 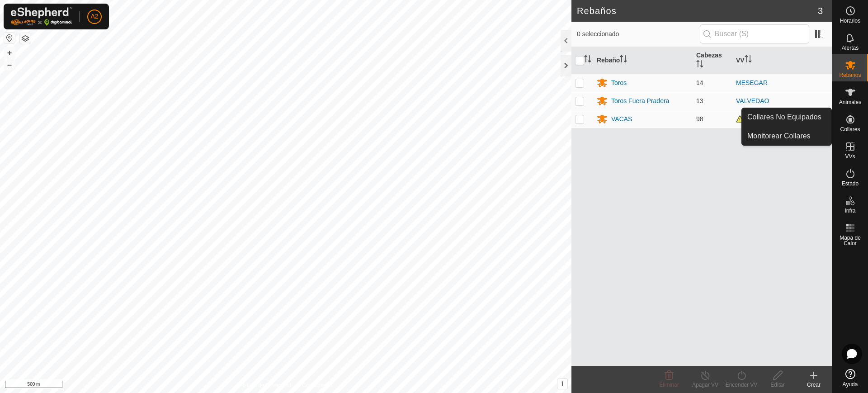 I want to click on span: 3, so click(x=821, y=11).